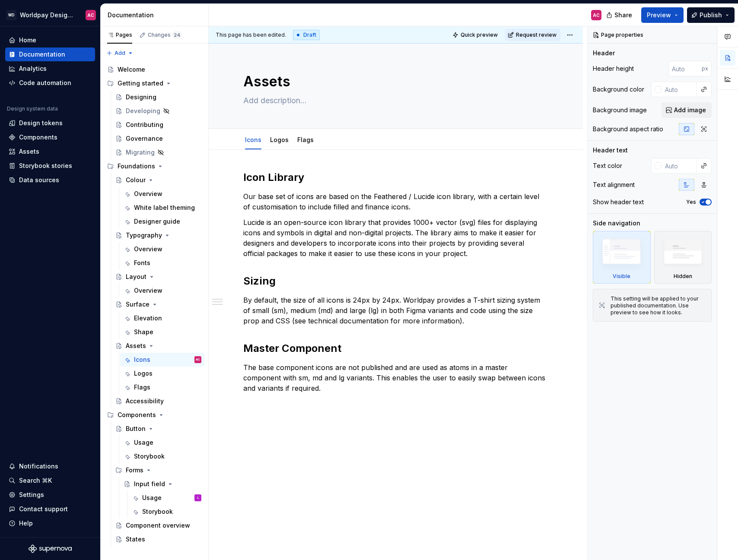 The width and height of the screenshot is (738, 560). I want to click on div: Header height, so click(613, 68).